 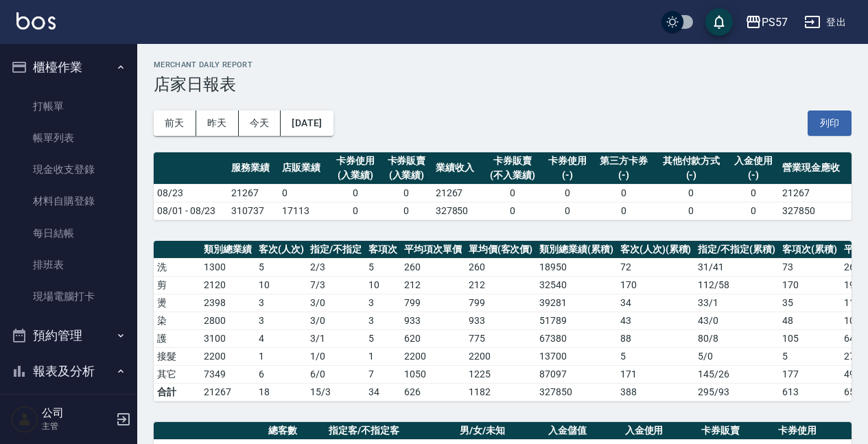 What do you see at coordinates (576, 250) in the screenshot?
I see `th: 類別總業績(累積)` at bounding box center [576, 250].